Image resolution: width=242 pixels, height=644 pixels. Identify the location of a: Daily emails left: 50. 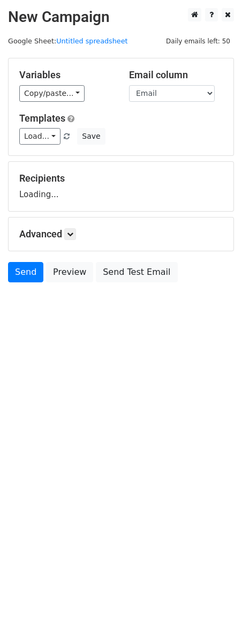
(198, 41).